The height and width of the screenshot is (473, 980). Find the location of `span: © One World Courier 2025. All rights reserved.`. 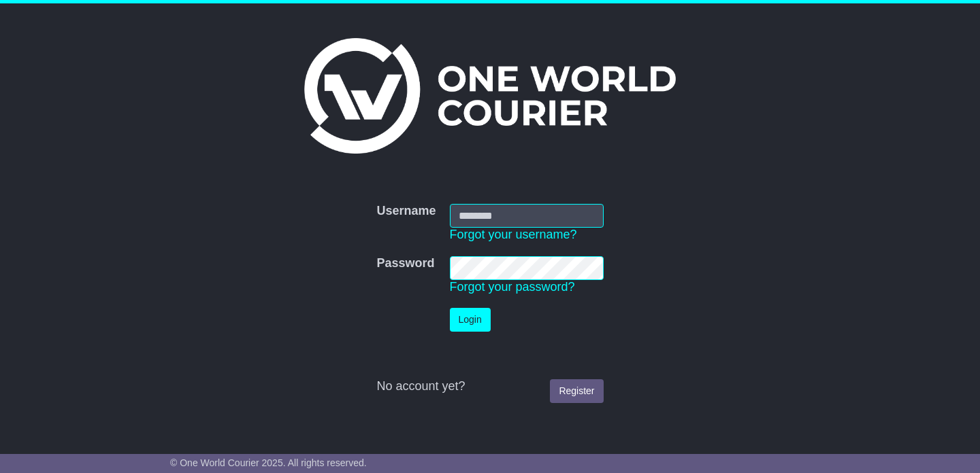

span: © One World Courier 2025. All rights reserved. is located at coordinates (268, 463).